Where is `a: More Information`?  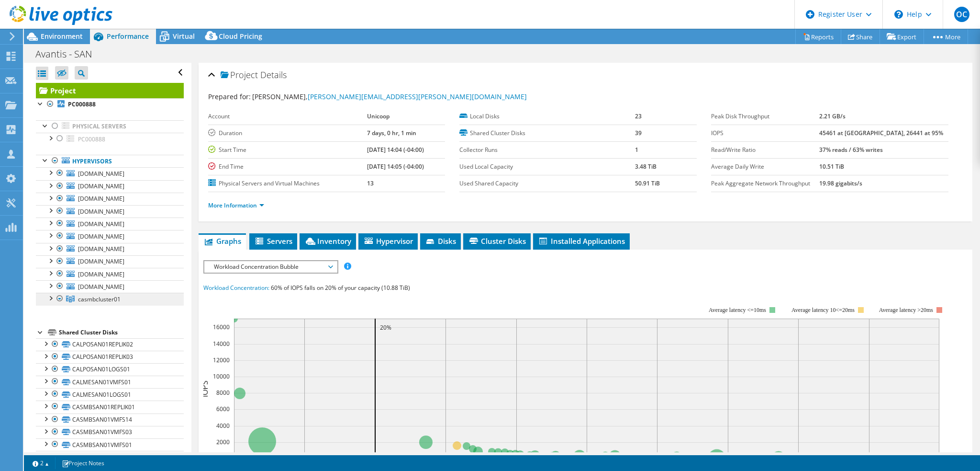
a: More Information is located at coordinates (236, 205).